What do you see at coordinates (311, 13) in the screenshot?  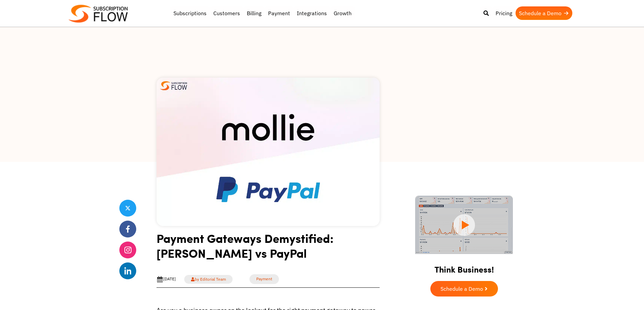 I see `a: Integrations` at bounding box center [311, 13].